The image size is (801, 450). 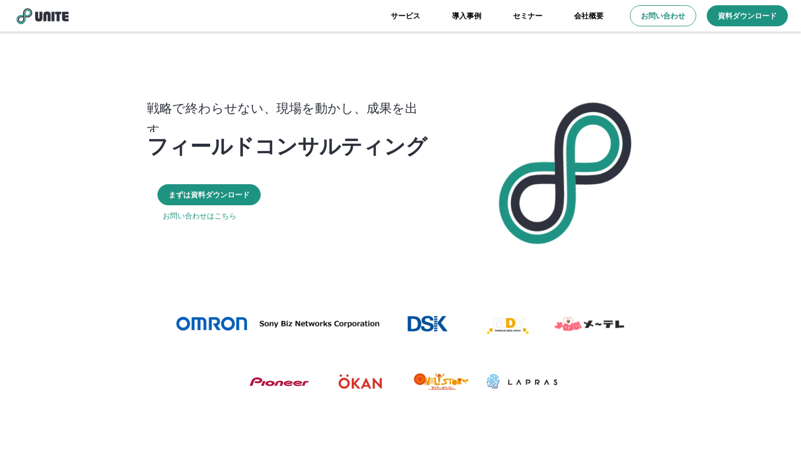 I want to click on p: フィールドコンサルティング, so click(x=287, y=145).